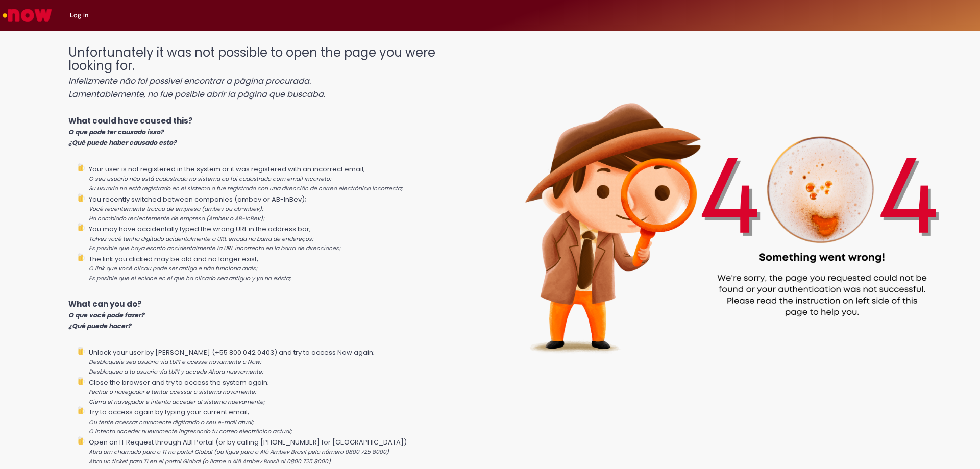  What do you see at coordinates (210, 179) in the screenshot?
I see `i: O seu usuário não está cadastrado no sistema ou foi cadastrado com email incorreto;` at bounding box center [210, 179].